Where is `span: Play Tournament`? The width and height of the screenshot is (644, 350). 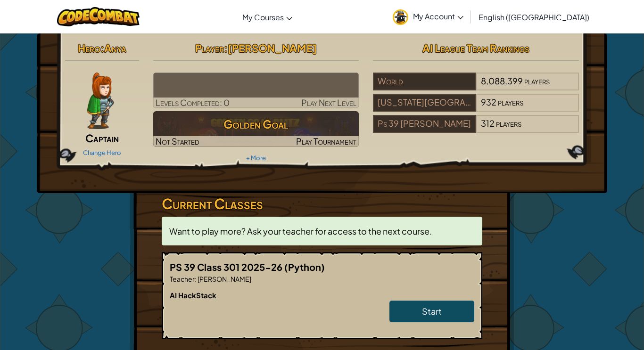
span: Play Tournament is located at coordinates (326, 141).